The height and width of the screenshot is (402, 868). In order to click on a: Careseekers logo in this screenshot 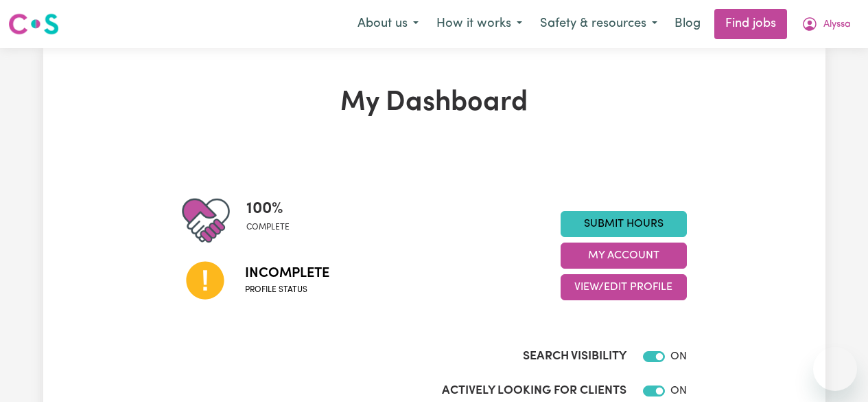, I will do `click(34, 24)`.